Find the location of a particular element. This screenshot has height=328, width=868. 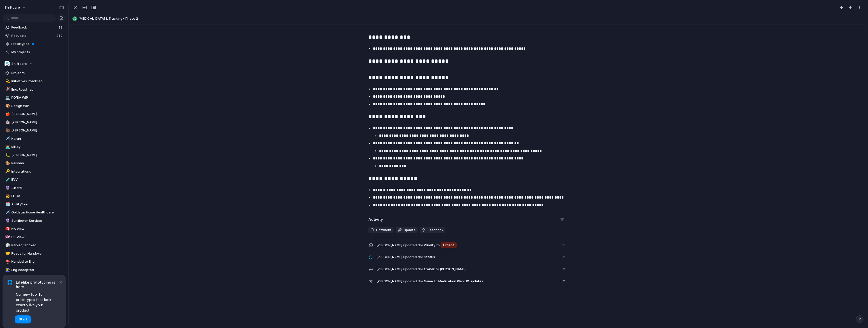

span: Our new tool for prototypes that look exactly like your product. is located at coordinates (37, 302).